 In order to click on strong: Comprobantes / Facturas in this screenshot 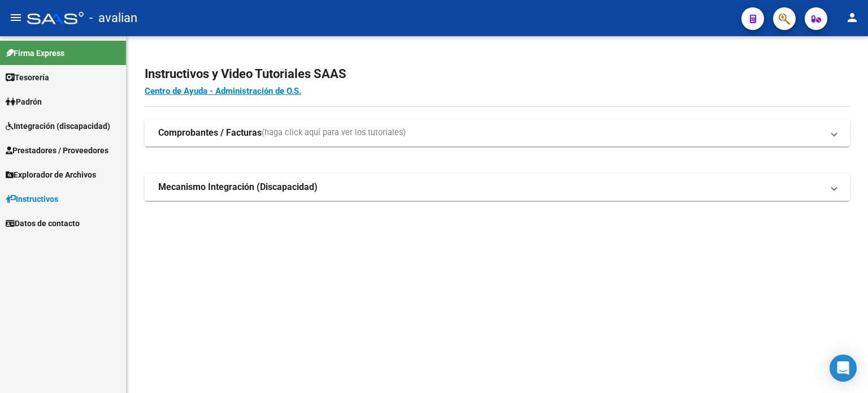, I will do `click(210, 133)`.